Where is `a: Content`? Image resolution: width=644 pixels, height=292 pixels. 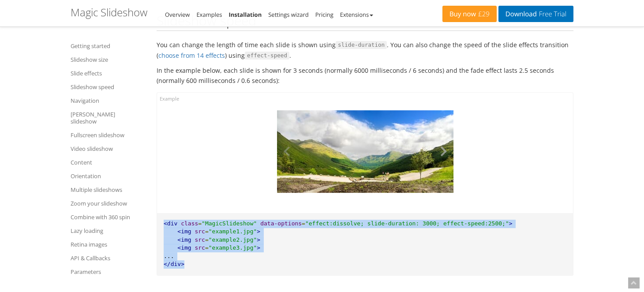
a: Content is located at coordinates (108, 162).